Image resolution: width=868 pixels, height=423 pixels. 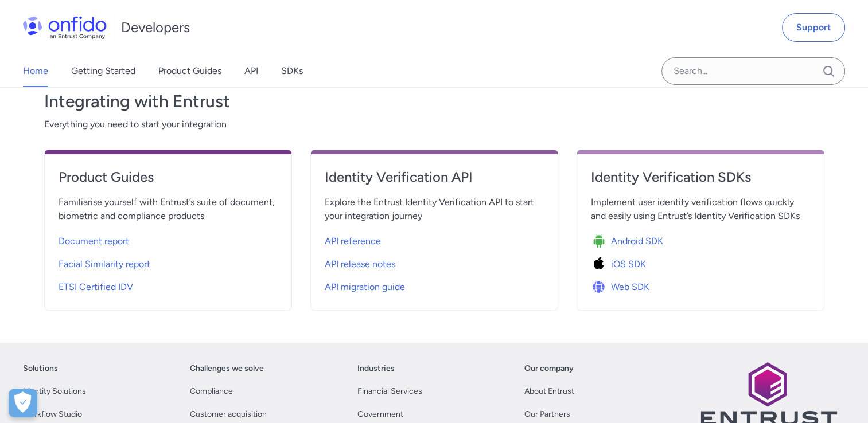 What do you see at coordinates (211, 391) in the screenshot?
I see `a: Compliance` at bounding box center [211, 391].